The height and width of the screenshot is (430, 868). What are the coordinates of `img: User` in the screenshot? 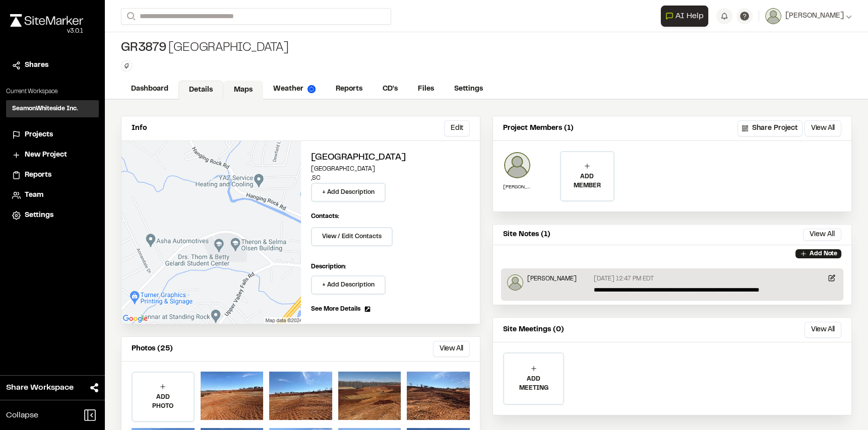 It's located at (773, 16).